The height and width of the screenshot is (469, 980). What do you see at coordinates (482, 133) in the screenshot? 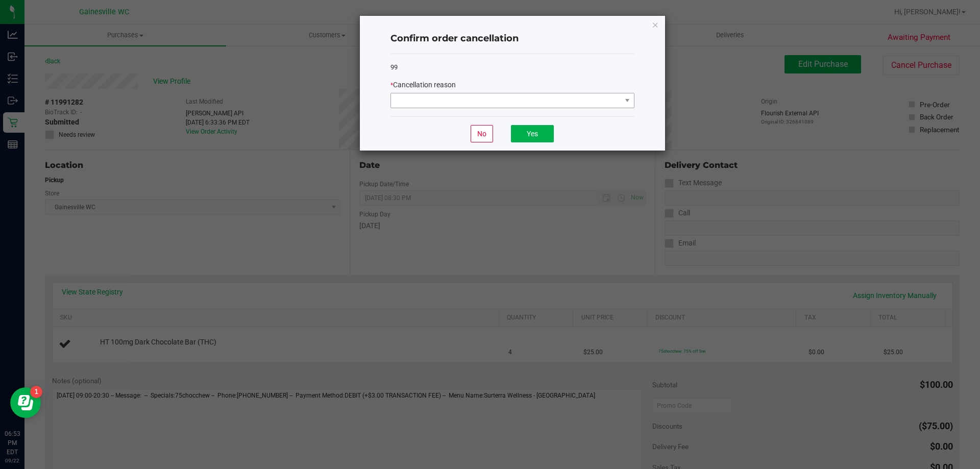
I see `button: No` at bounding box center [482, 133].